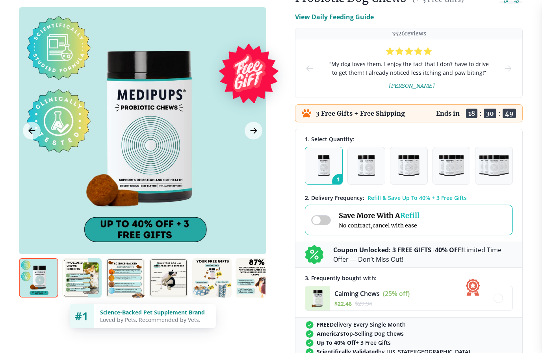 The image size is (542, 353). Describe the element at coordinates (423, 255) in the screenshot. I see `p: + Limited Time Offer — Don’t Miss Out!` at that location.